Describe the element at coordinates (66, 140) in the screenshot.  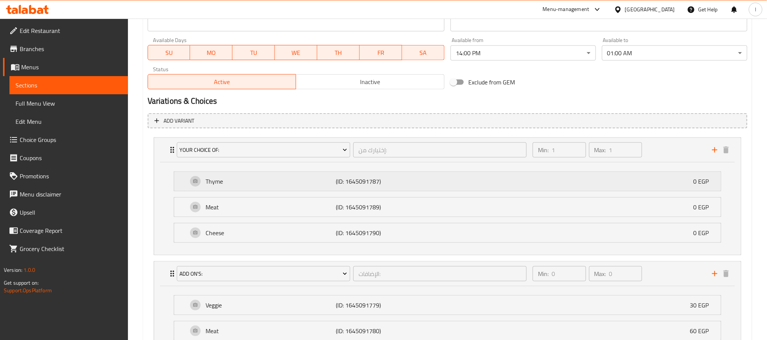
I see `a: Choice Groups` at that location.